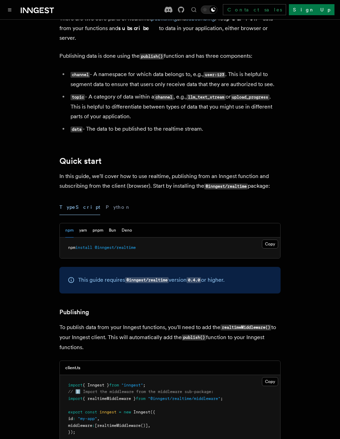  What do you see at coordinates (84, 247) in the screenshot?
I see `span: install` at bounding box center [84, 247].